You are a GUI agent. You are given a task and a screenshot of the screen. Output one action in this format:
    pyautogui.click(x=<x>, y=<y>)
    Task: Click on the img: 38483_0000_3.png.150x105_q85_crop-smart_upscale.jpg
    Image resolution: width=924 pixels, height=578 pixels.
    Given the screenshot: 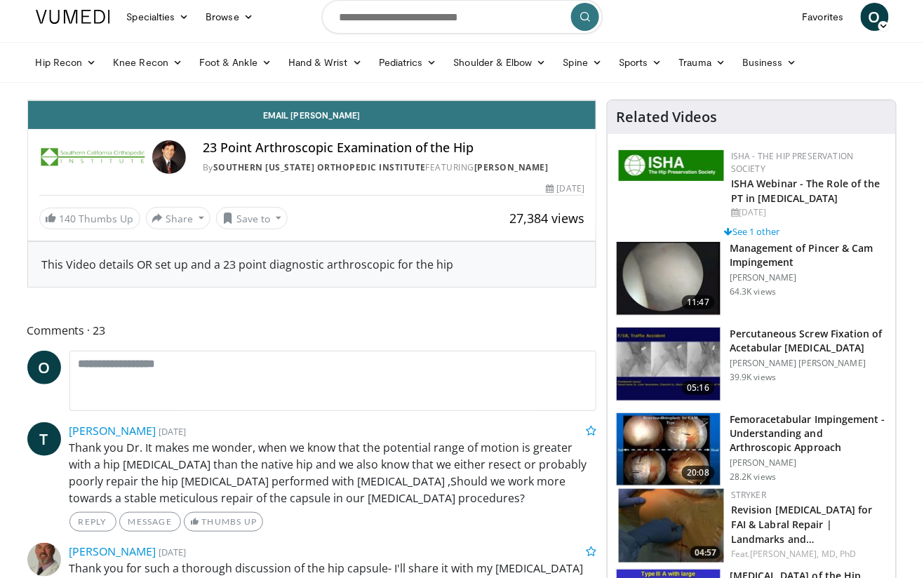 What is the action you would take?
    pyautogui.click(x=668, y=278)
    